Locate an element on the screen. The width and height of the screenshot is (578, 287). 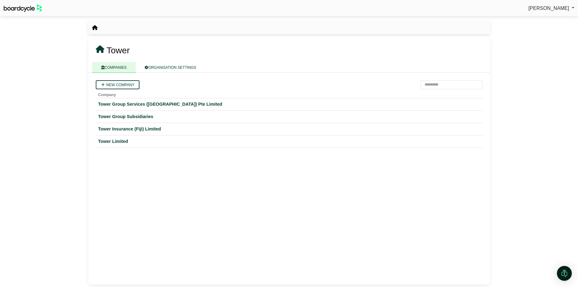
a: COMPANIES is located at coordinates (114, 67).